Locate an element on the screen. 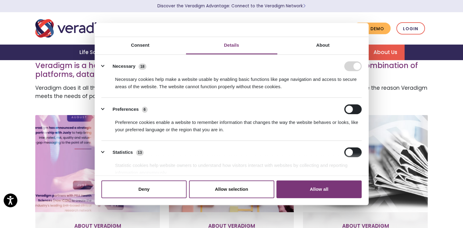 The image size is (463, 228). button: Deny is located at coordinates (144, 189).